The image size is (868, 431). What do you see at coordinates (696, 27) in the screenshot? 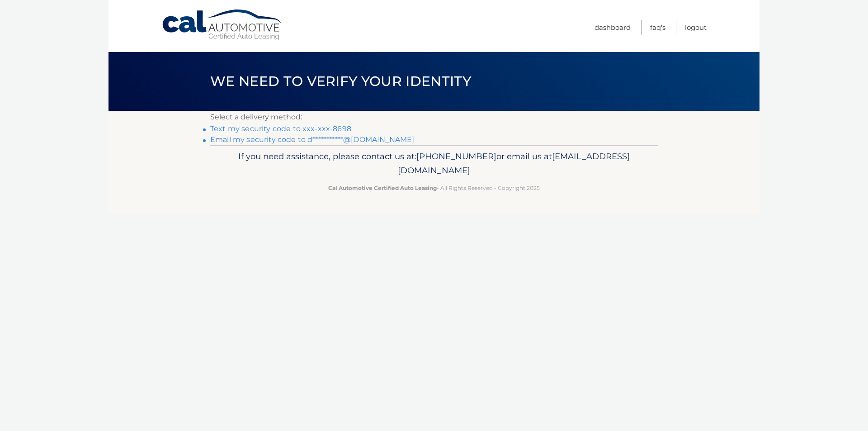
I see `a: Logout` at bounding box center [696, 27].